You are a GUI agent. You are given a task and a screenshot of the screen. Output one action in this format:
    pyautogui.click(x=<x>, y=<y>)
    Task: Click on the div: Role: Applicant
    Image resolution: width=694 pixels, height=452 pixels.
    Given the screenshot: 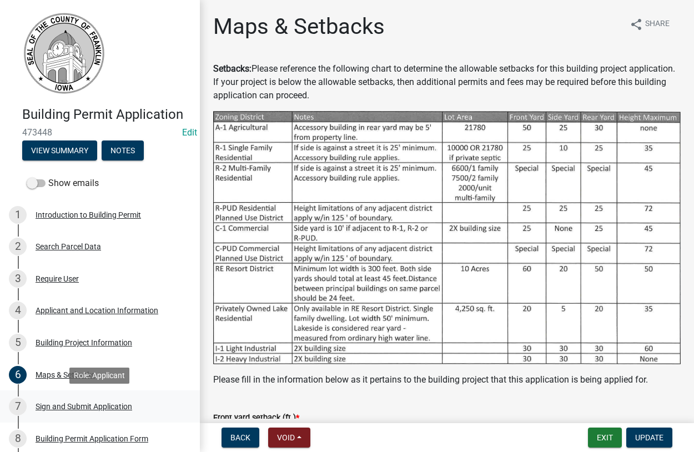 What is the action you would take?
    pyautogui.click(x=99, y=375)
    